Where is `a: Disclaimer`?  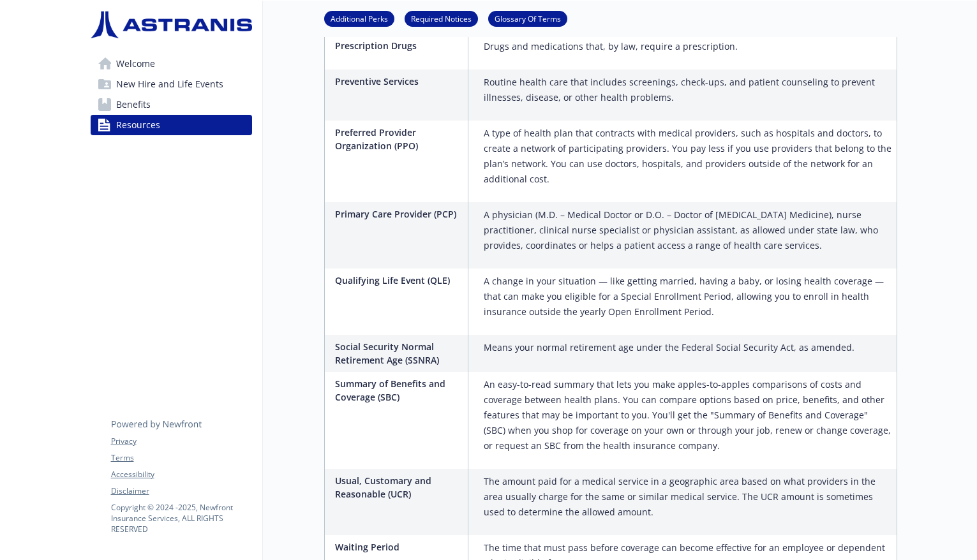 a: Disclaimer is located at coordinates (182, 491).